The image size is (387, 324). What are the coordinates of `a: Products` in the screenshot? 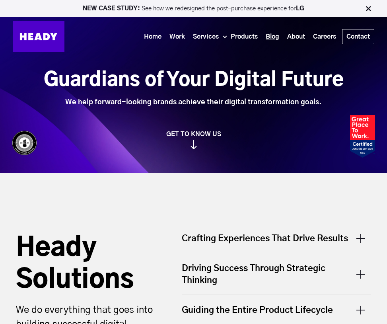 It's located at (244, 37).